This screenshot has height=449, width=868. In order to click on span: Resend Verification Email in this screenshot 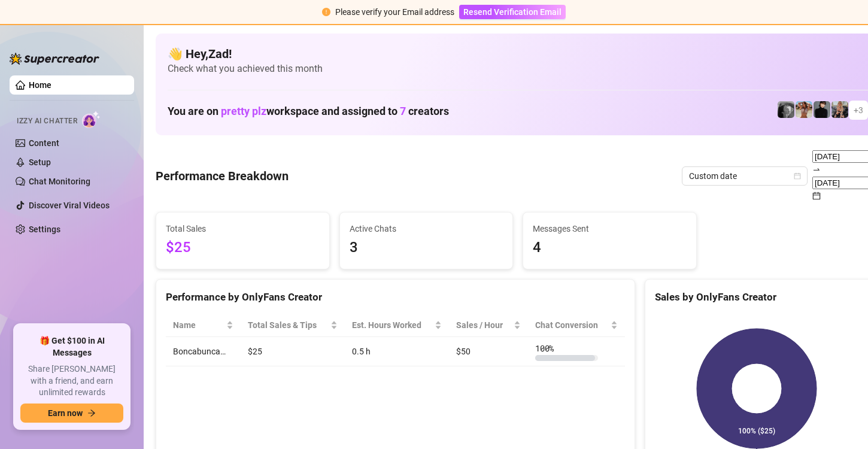, I will do `click(513, 12)`.